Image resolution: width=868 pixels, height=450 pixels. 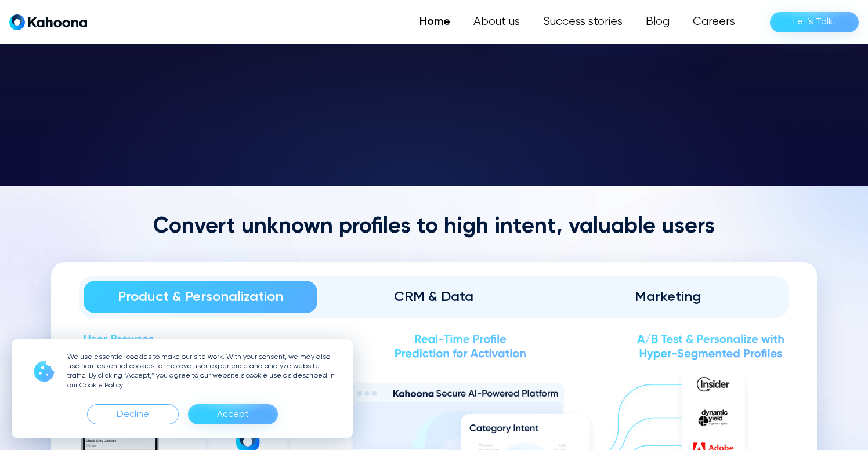 What do you see at coordinates (582, 22) in the screenshot?
I see `a: Success stories` at bounding box center [582, 22].